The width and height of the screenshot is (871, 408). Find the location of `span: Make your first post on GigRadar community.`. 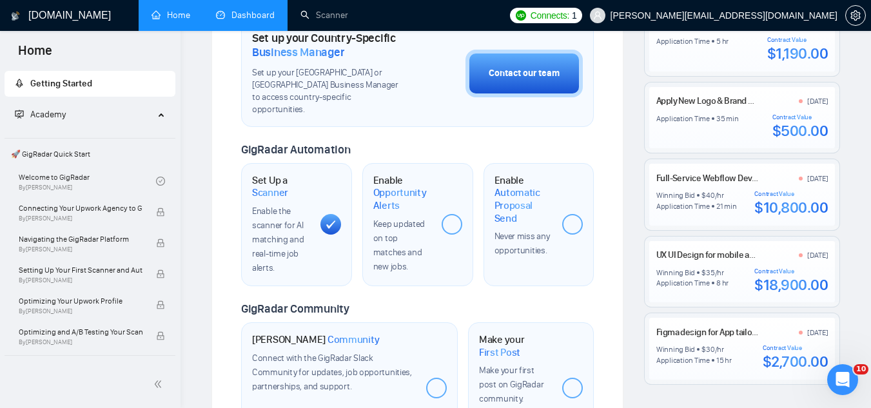

span: Make your first post on GigRadar community. is located at coordinates (511, 384).